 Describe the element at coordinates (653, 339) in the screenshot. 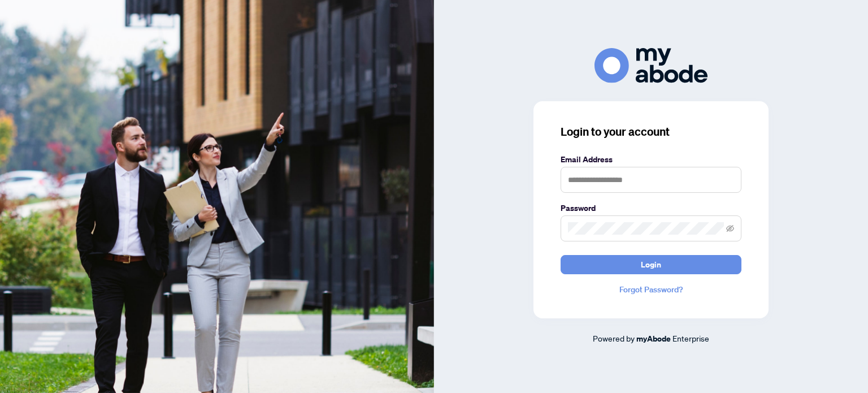

I see `a: myAbode` at that location.